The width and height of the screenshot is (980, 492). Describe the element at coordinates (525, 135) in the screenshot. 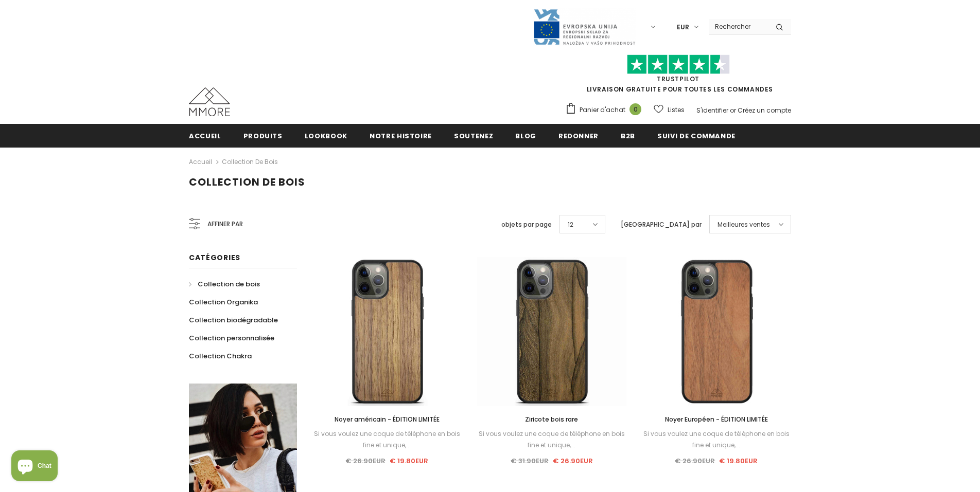

I see `a: Blog` at that location.